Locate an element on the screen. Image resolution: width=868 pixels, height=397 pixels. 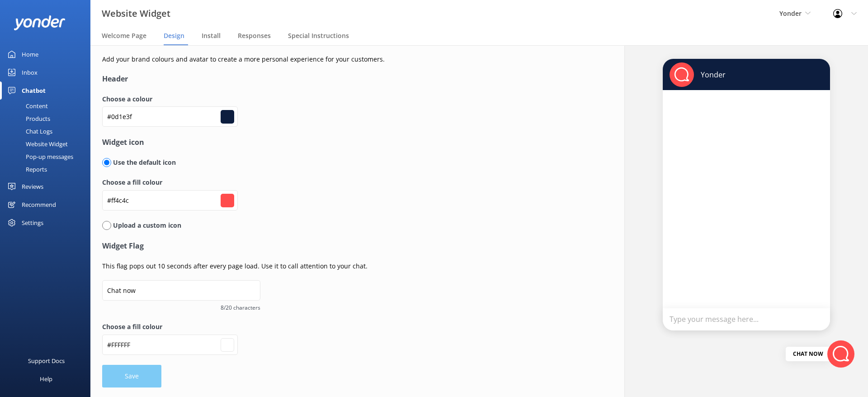
div: Settings is located at coordinates (33, 223).